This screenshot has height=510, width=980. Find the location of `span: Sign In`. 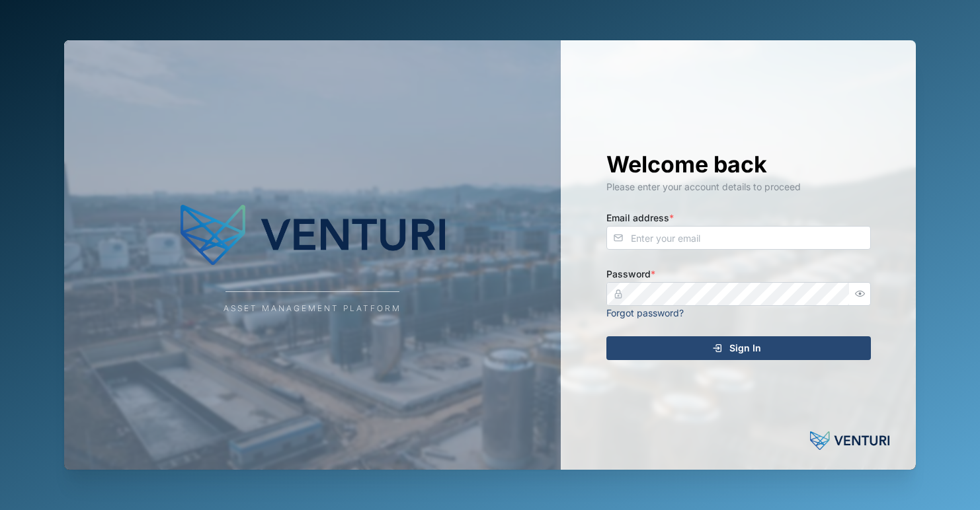

span: Sign In is located at coordinates (745, 349).